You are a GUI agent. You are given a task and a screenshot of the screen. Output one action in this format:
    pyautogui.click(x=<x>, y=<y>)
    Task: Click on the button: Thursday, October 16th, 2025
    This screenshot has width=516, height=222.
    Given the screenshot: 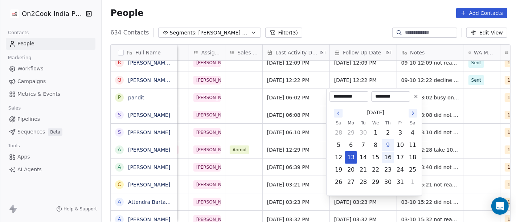 What is the action you would take?
    pyautogui.click(x=388, y=158)
    